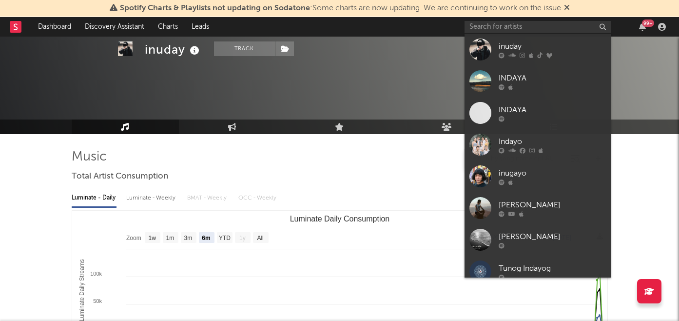 Image resolution: width=679 pixels, height=321 pixels. What do you see at coordinates (224, 238) in the screenshot?
I see `text: YTD` at bounding box center [224, 238].